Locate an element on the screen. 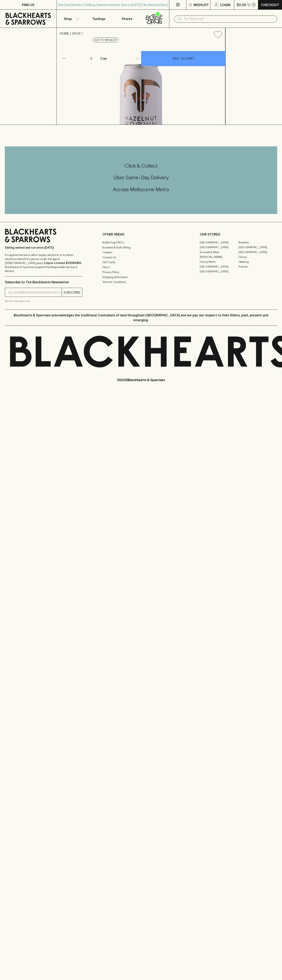 The height and width of the screenshot is (980, 282). p: OTHER AREAS is located at coordinates (141, 234).